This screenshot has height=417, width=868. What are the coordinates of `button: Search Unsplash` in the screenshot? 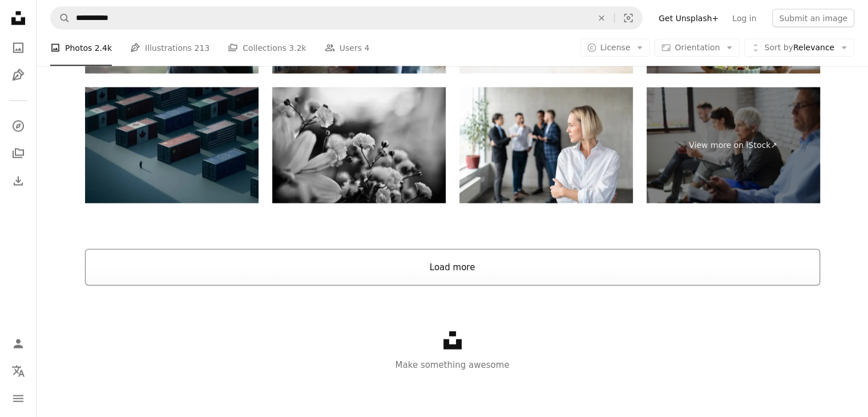 It's located at (60, 19).